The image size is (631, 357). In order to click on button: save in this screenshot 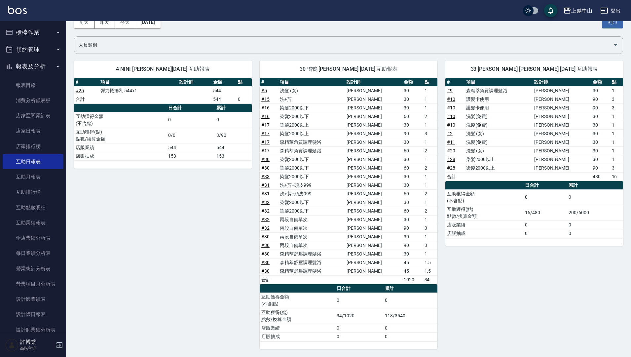, I will do `click(550, 11)`.